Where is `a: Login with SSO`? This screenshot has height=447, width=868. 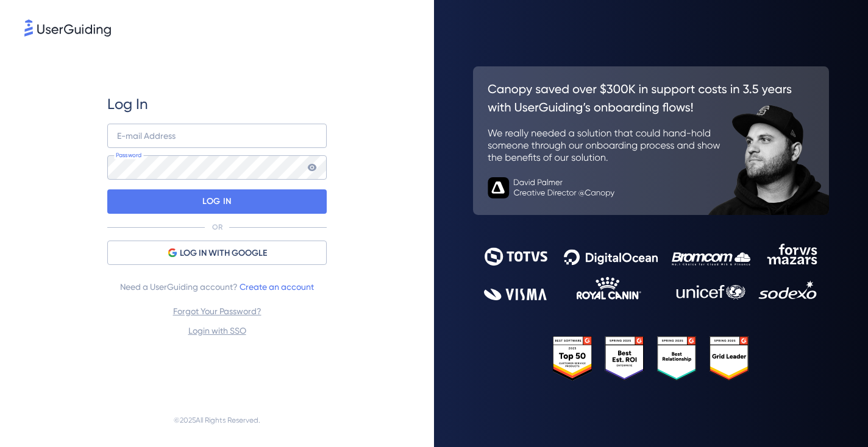 a: Login with SSO is located at coordinates (217, 330).